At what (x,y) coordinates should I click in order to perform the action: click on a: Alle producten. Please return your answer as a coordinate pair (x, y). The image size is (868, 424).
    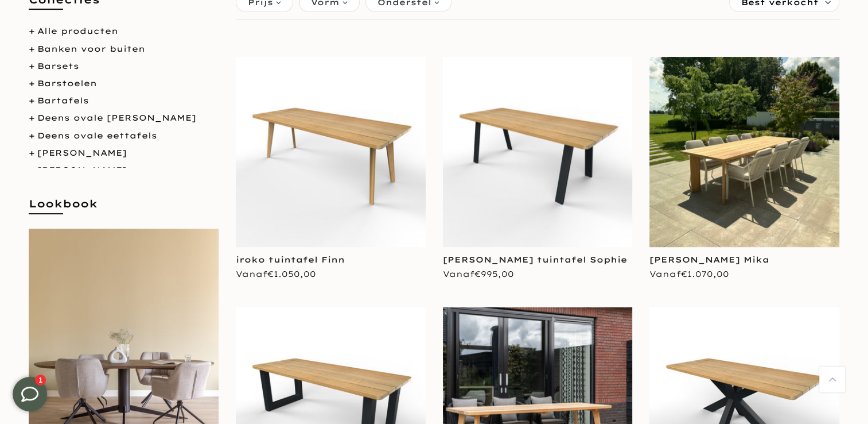
    Looking at the image, I should click on (78, 31).